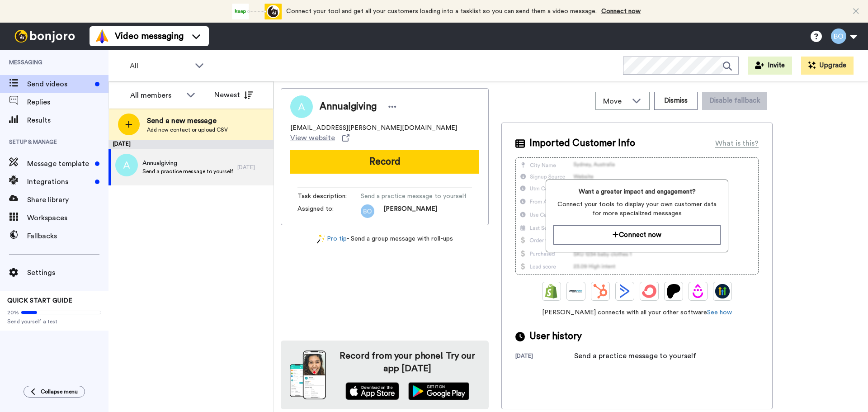 The width and height of the screenshot is (868, 412). Describe the element at coordinates (103, 36) in the screenshot. I see `img: vm-color.svg` at that location.